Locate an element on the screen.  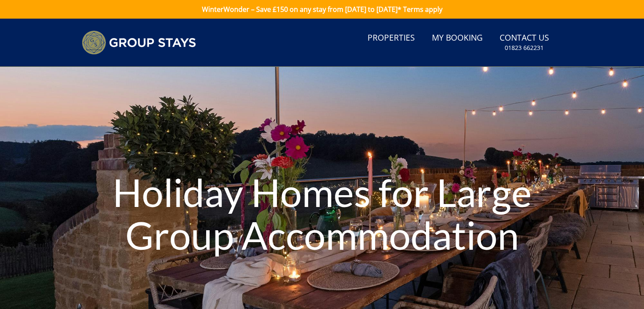
h1: Holiday Homes for Large Group Accommodation is located at coordinates (322, 213).